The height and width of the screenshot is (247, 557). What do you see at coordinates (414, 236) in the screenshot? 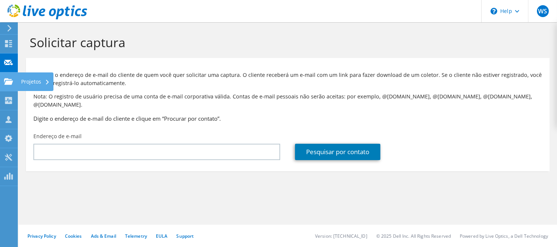
I see `li: © 2025 Dell Inc. All Rights Reserved` at bounding box center [414, 236].